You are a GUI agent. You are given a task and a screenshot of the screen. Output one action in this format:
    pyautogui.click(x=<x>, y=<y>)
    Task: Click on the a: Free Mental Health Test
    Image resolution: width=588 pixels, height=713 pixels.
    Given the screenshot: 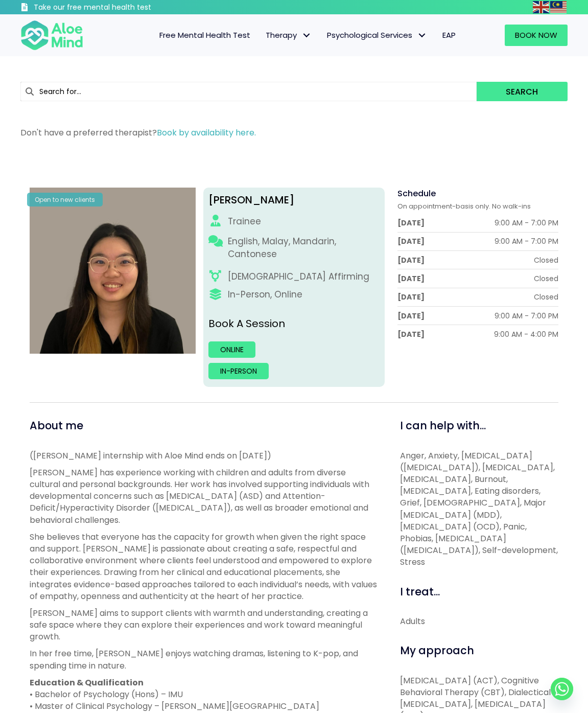 What is the action you would take?
    pyautogui.click(x=205, y=35)
    